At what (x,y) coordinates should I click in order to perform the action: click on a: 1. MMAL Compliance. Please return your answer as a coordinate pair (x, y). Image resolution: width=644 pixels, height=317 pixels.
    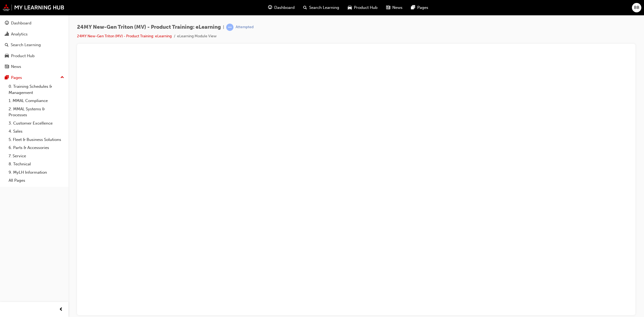
    Looking at the image, I should click on (36, 100).